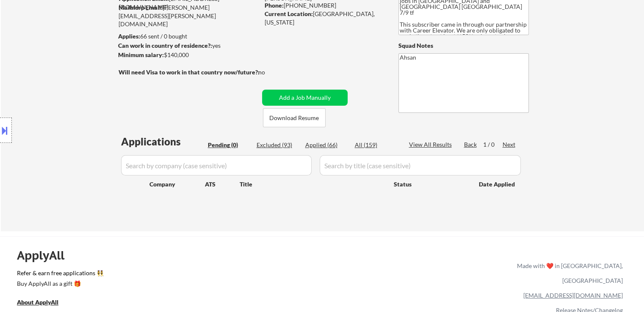 Image resolution: width=644 pixels, height=312 pixels. I want to click on button: Add a Job Manually, so click(305, 98).